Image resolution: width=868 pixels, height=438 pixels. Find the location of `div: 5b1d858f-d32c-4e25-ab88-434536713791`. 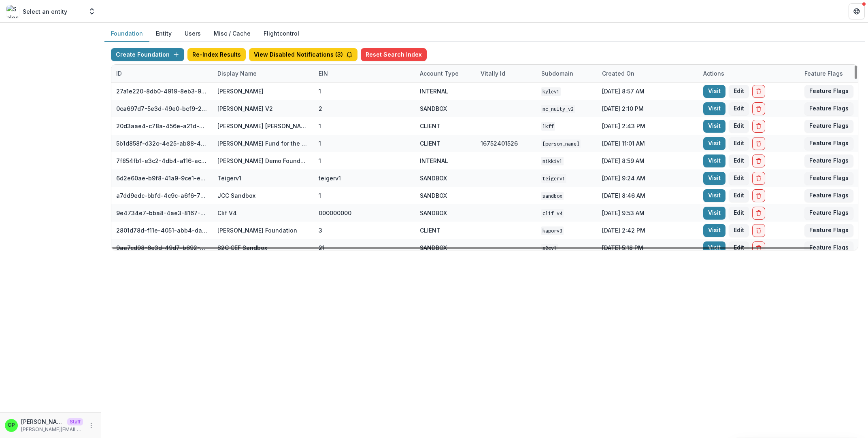

div: 5b1d858f-d32c-4e25-ab88-434536713791 is located at coordinates (162, 143).